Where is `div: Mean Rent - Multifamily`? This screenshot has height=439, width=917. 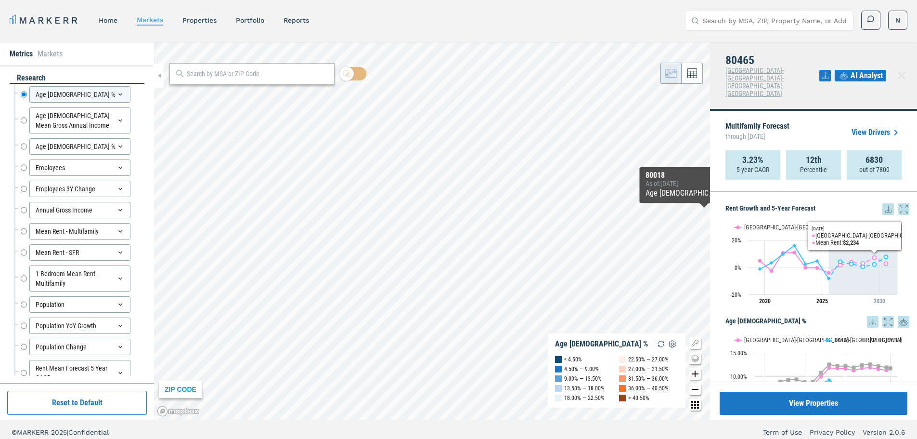
div: Mean Rent - Multifamily is located at coordinates (80, 231).